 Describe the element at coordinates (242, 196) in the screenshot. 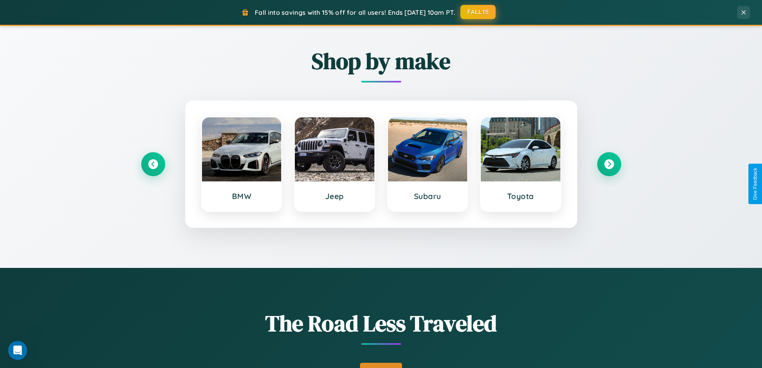

I see `h3: BMW` at that location.